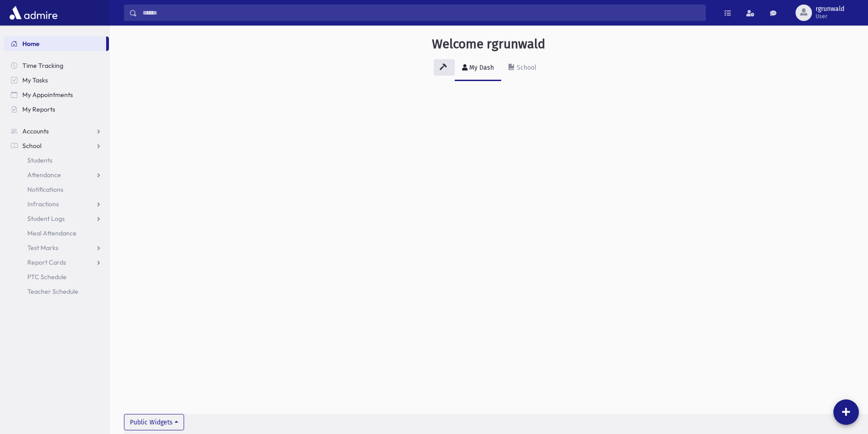 Image resolution: width=868 pixels, height=434 pixels. What do you see at coordinates (56, 66) in the screenshot?
I see `a: Time Tracking` at bounding box center [56, 66].